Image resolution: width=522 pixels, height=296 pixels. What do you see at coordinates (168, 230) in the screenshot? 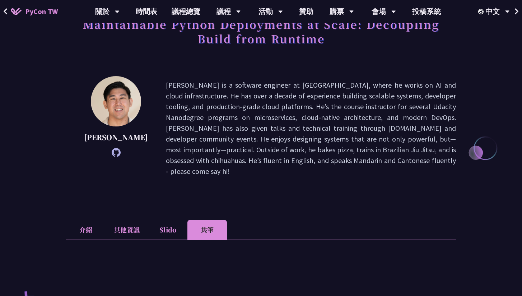
I see `li: Slido` at bounding box center [168, 230].